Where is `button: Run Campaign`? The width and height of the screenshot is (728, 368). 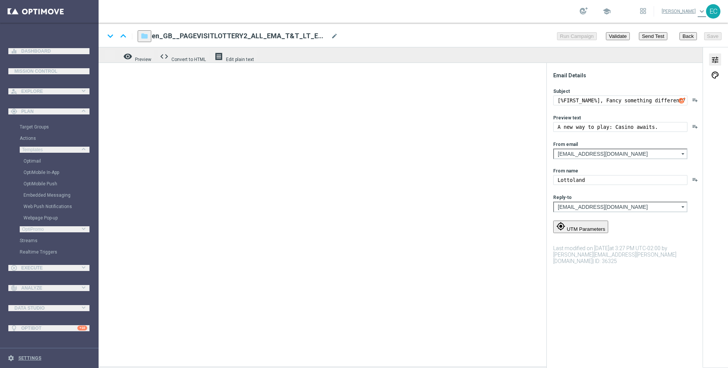 button: Run Campaign is located at coordinates (577, 36).